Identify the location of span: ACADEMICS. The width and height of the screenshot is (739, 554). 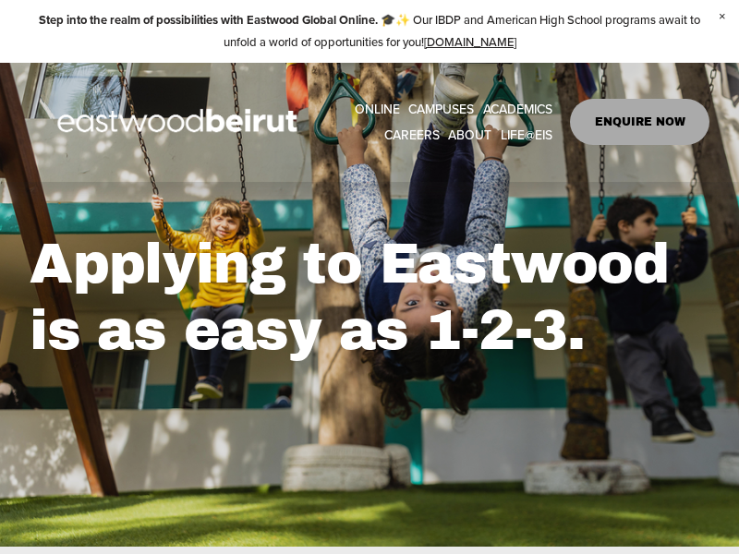
(517, 109).